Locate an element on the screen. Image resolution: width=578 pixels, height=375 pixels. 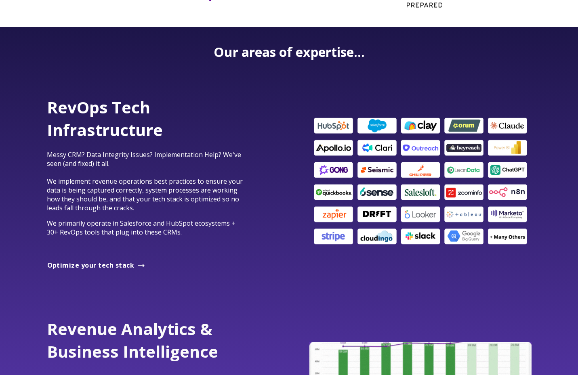
span: We primarily operate in Salesforce and HubSpot ecosystems + 30+ RevOps tools that plug into these... is located at coordinates (141, 228).